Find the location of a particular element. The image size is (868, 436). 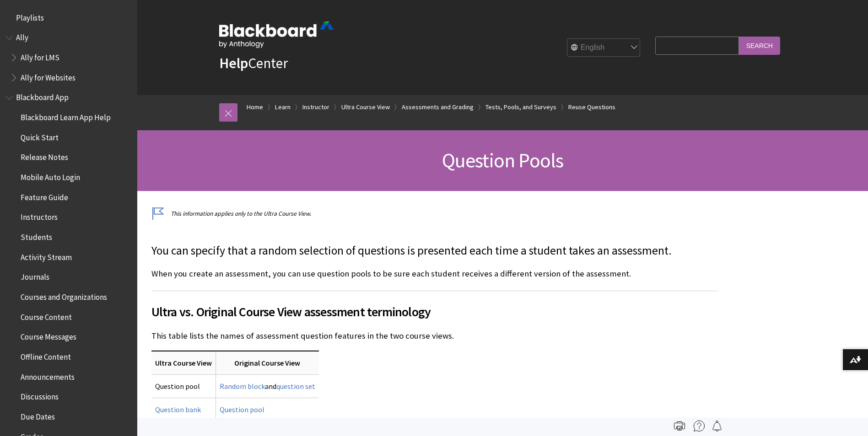

span: Due Dates is located at coordinates (37, 415).